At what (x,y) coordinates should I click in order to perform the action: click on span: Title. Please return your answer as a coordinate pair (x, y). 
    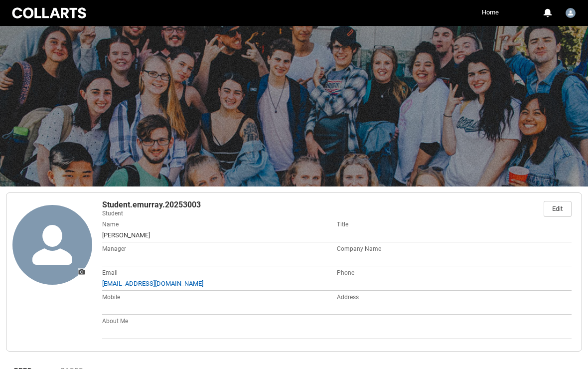
    Looking at the image, I should click on (342, 224).